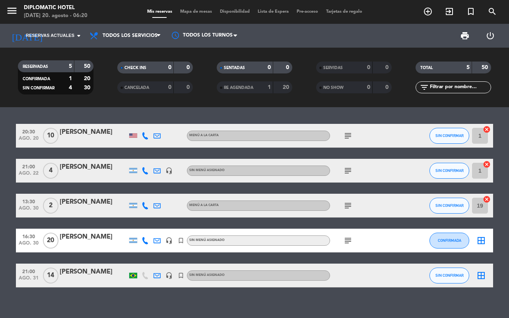  What do you see at coordinates (490, 36) in the screenshot?
I see `i: power_settings_new` at bounding box center [490, 36].